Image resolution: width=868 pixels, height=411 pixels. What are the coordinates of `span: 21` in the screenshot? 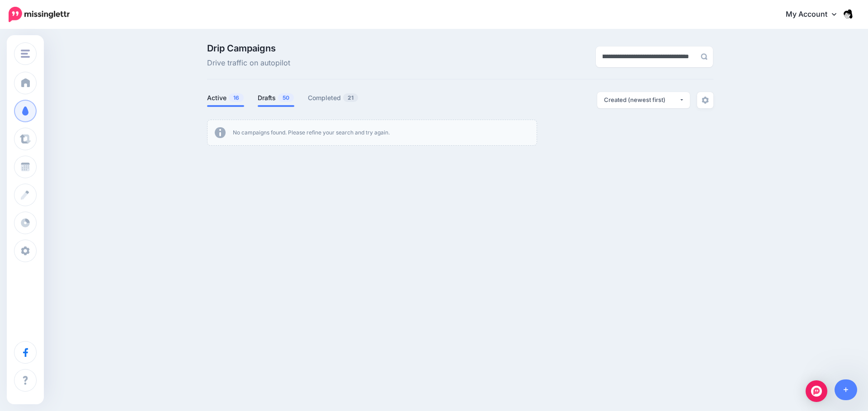 It's located at (350, 98).